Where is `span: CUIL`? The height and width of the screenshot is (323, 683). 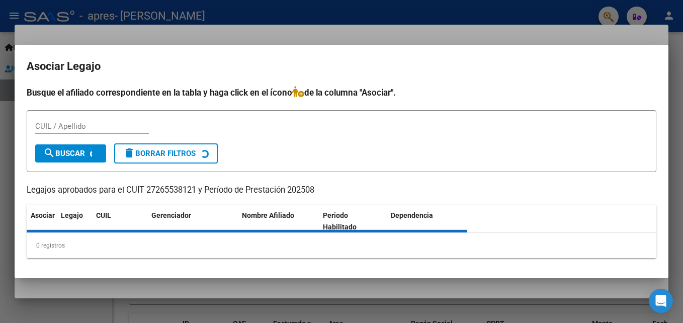 span: CUIL is located at coordinates (104, 215).